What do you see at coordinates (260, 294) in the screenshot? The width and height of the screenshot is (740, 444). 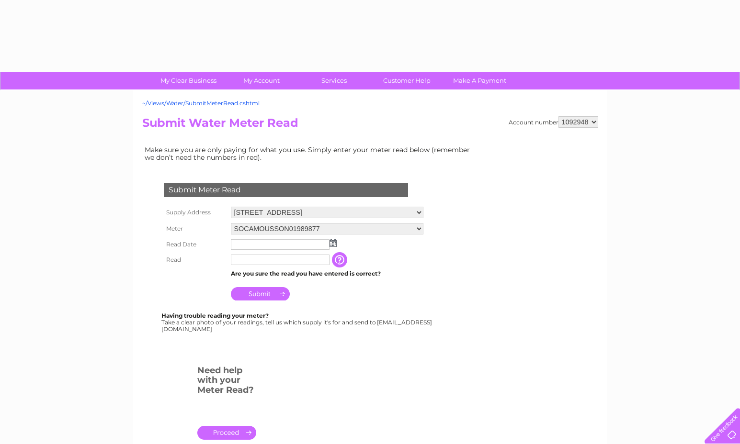 I see `input: Submit` at bounding box center [260, 294].